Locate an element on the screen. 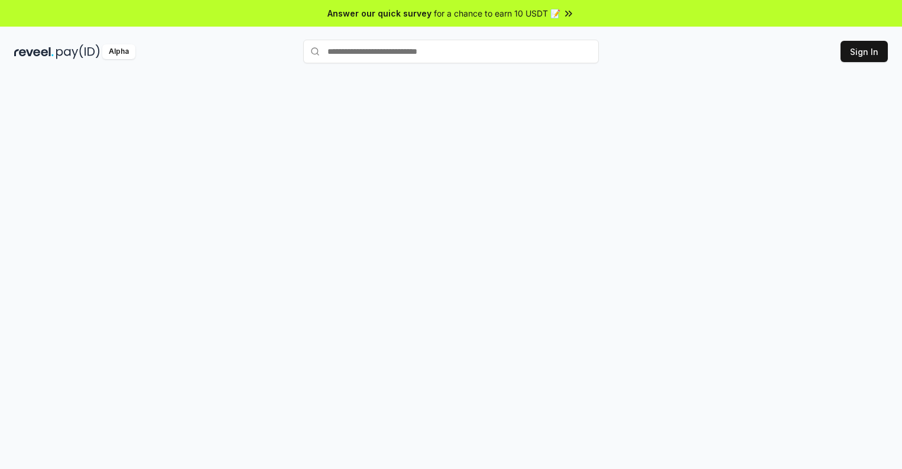 This screenshot has height=469, width=902. span: for a chance to earn 10 USDT 📝 is located at coordinates (497, 13).